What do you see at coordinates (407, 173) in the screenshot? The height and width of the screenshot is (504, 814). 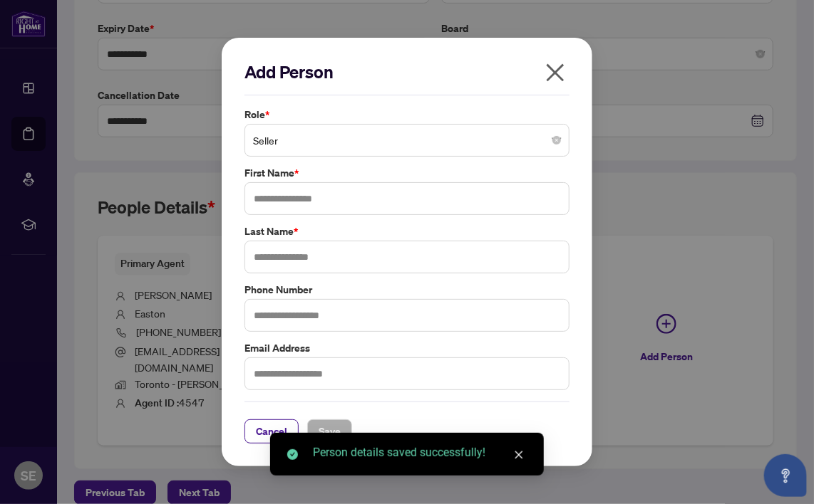 I see `label: First Name` at bounding box center [407, 173].